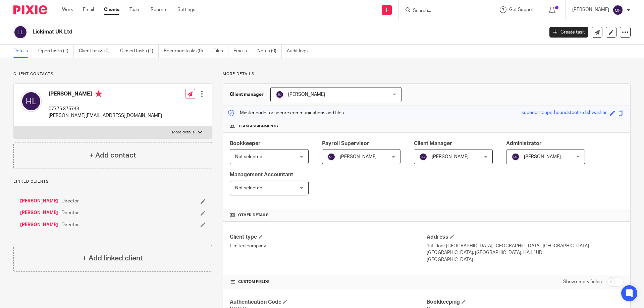  What do you see at coordinates (261, 175) in the screenshot?
I see `span: Management Accountant` at bounding box center [261, 175].